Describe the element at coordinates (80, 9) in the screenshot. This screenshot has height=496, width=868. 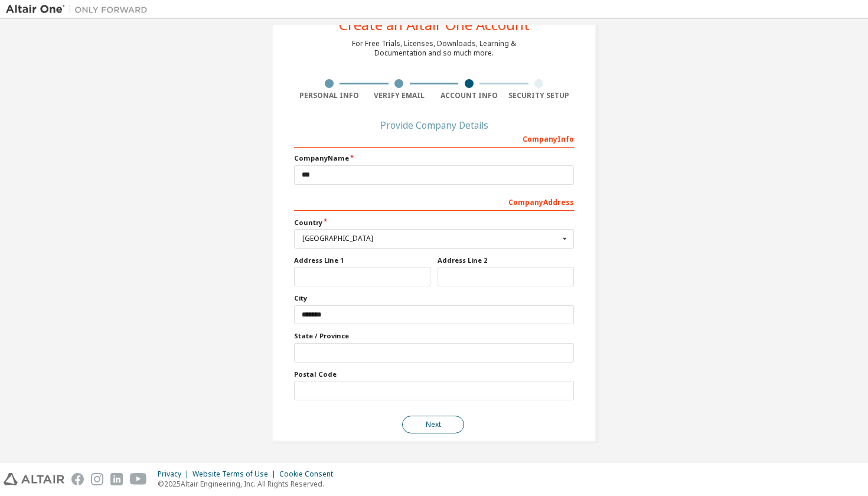
I see `img: Altair One` at that location.